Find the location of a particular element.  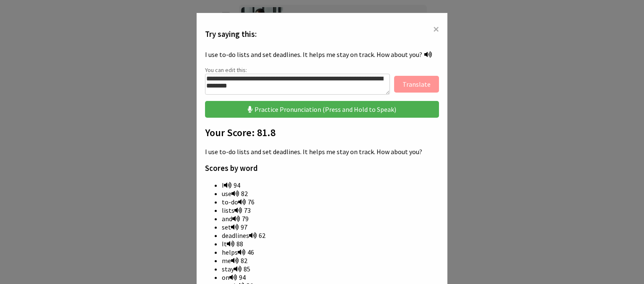

span: lists 73 is located at coordinates (236, 210).